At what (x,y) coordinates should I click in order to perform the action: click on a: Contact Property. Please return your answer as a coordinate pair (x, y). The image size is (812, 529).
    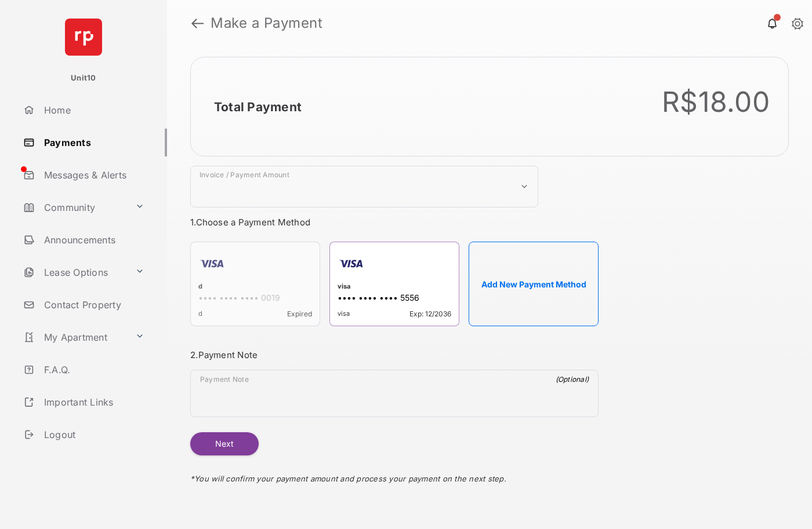
    Looking at the image, I should click on (93, 305).